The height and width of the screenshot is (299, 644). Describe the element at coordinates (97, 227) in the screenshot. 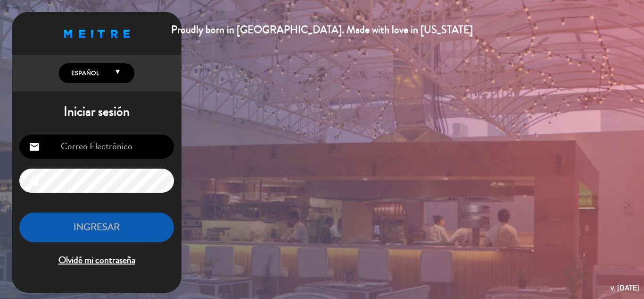

I see `button: INGRESAR` at that location.